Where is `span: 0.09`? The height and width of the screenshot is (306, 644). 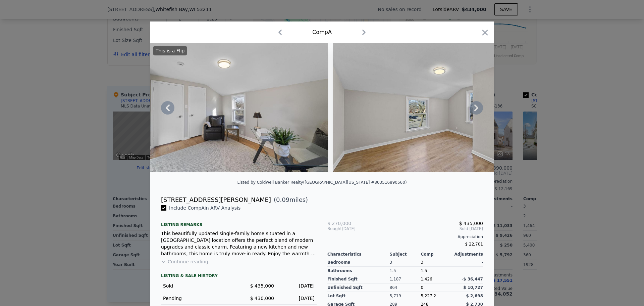
span: 0.09 is located at coordinates (283, 200).